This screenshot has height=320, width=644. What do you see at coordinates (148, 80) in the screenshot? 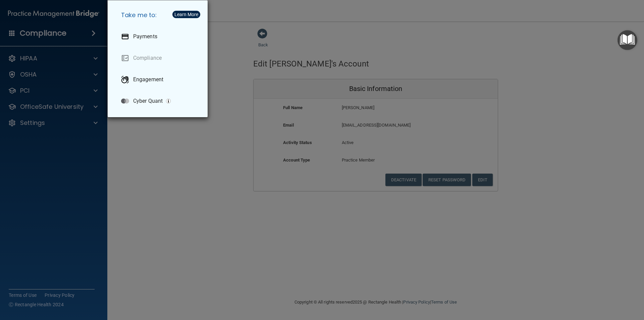
I see `p: Engagement` at bounding box center [148, 80].